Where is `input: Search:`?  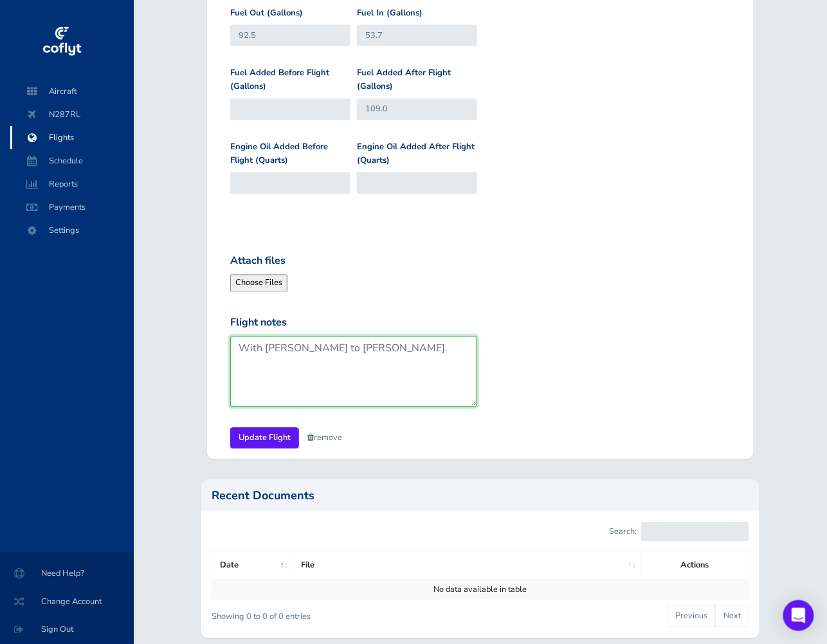 input: Search: is located at coordinates (696, 531).